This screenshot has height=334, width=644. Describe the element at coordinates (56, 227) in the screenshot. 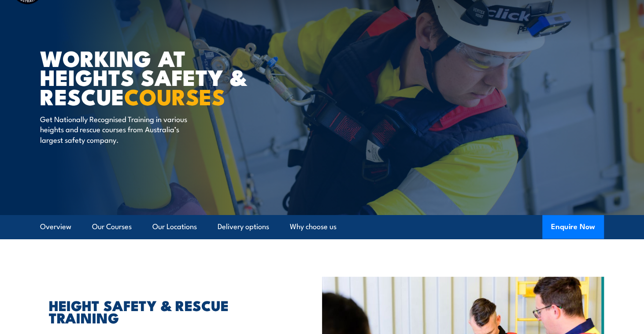

I see `a: Overview` at that location.